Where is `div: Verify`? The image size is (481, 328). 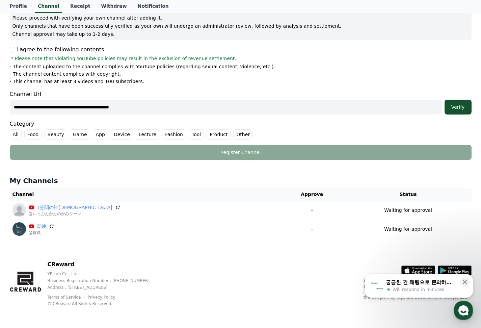
div: Verify is located at coordinates (458, 107).